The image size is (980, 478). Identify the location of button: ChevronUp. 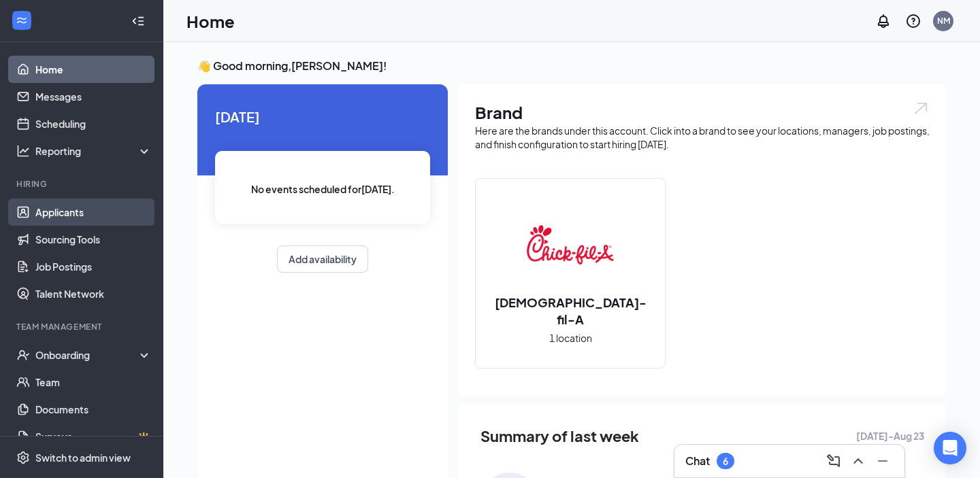
(858, 461).